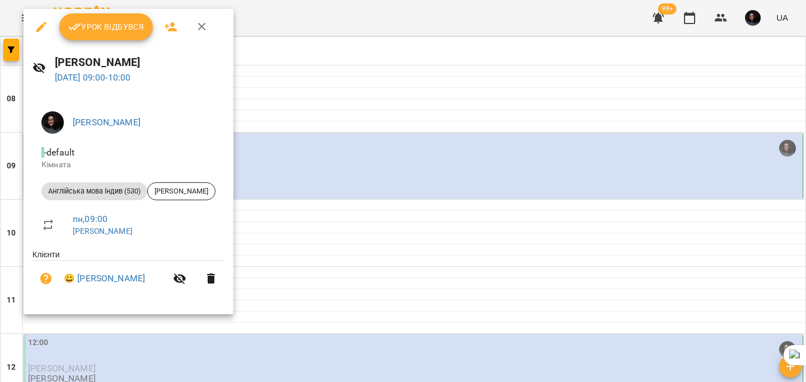  Describe the element at coordinates (59, 152) in the screenshot. I see `span: - default` at that location.